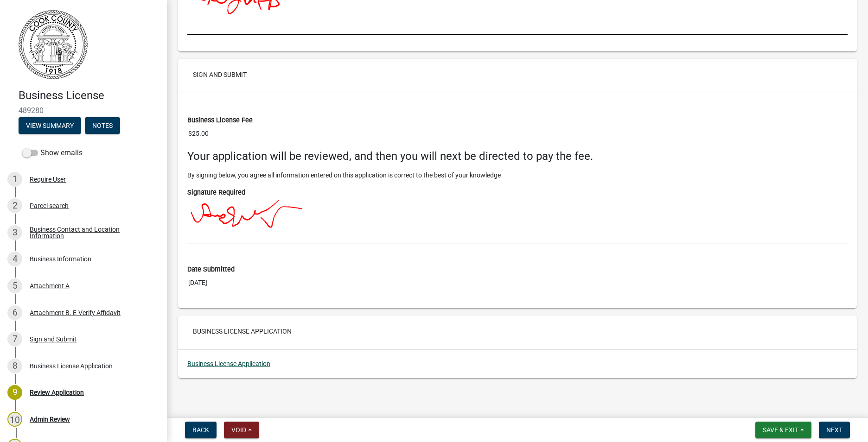 The image size is (868, 442). I want to click on img: 9ZbJ9sAAAAGSURBVAMACygdfYblmqoAAAAASUVORK5CYII=, so click(245, 221).